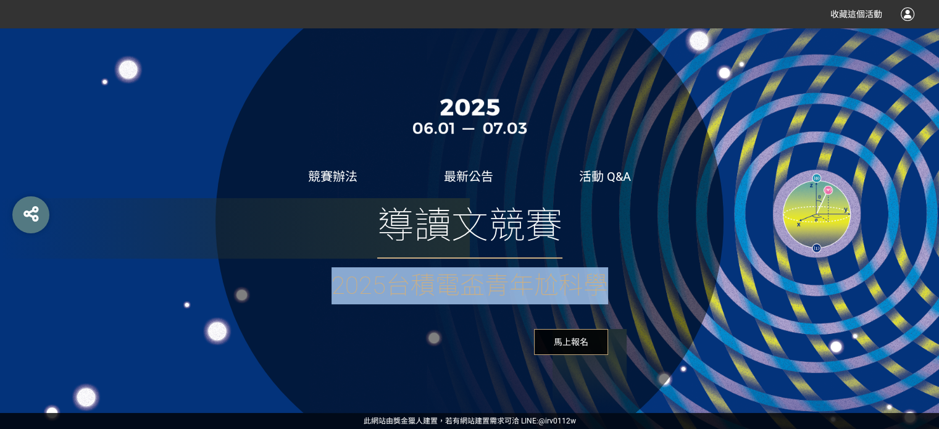 Image resolution: width=939 pixels, height=429 pixels. Describe the element at coordinates (605, 177) in the screenshot. I see `a: 活動 Q&A` at that location.